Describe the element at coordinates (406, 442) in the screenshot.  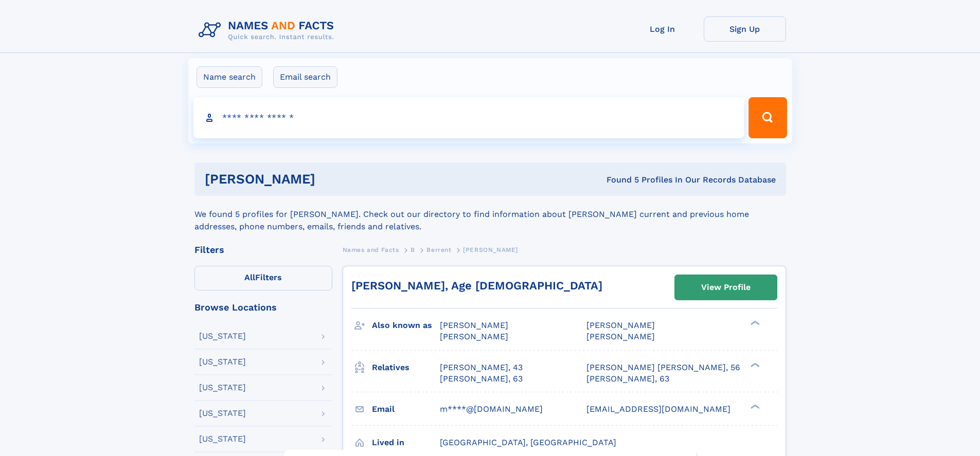
I see `h3: Lived in` at that location.